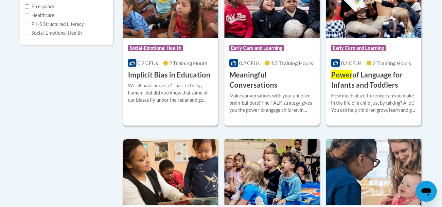  I want to click on h3: of Language for Infants and Toddlers, so click(373, 80).